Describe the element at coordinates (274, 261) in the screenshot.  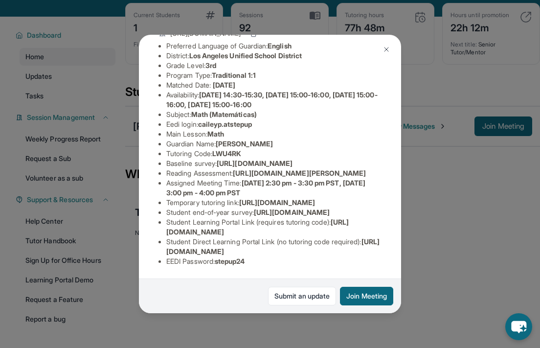
I see `li: EEDI Password :` at that location.